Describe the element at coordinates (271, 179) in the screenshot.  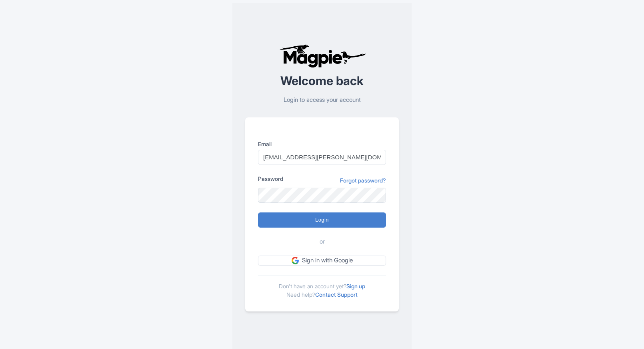
I see `label: Password` at that location.